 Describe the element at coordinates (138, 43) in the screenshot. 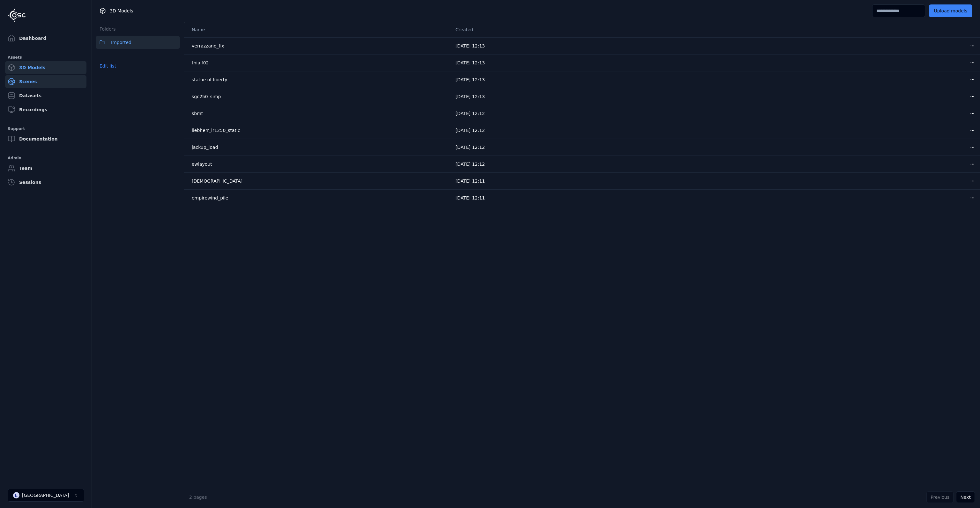

I see `button: Imported` at that location.